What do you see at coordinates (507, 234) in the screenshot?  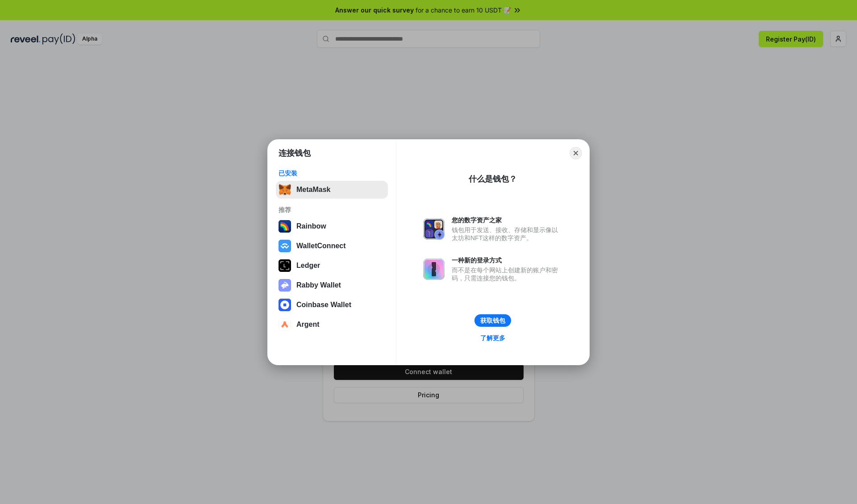 I see `div: 钱包用于发送、接收、存储和显示像以太坊和NFT这样的数字资产。` at bounding box center [507, 234].